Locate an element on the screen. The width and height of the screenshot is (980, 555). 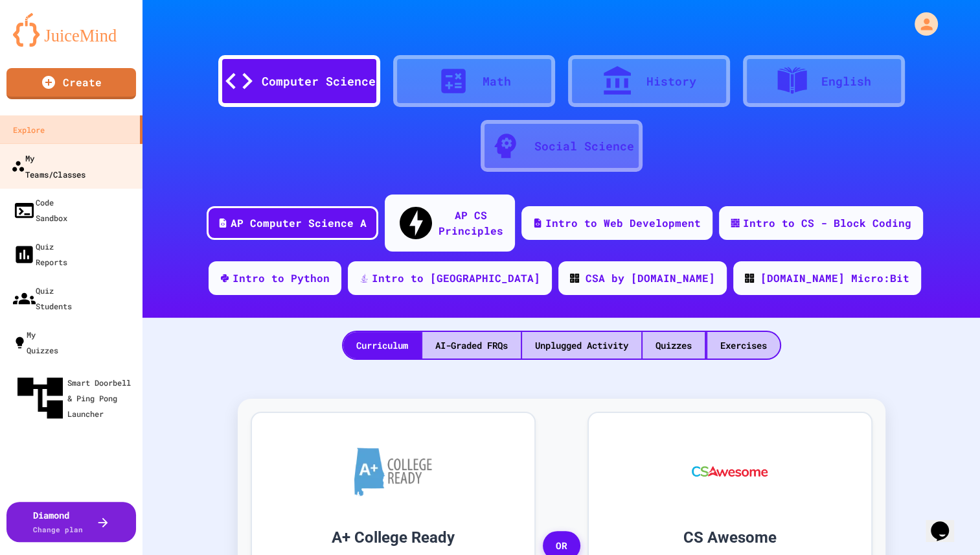
div: Computer Science is located at coordinates (319, 81).